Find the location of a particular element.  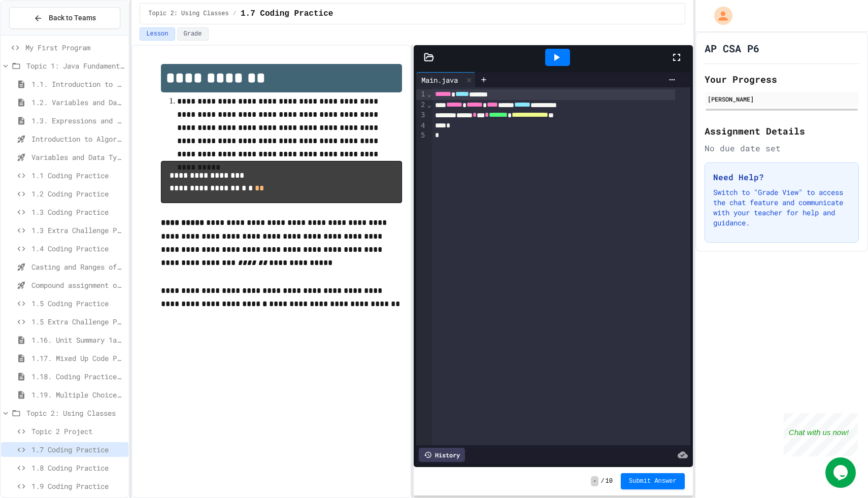

span: Back to Teams is located at coordinates (72, 18).